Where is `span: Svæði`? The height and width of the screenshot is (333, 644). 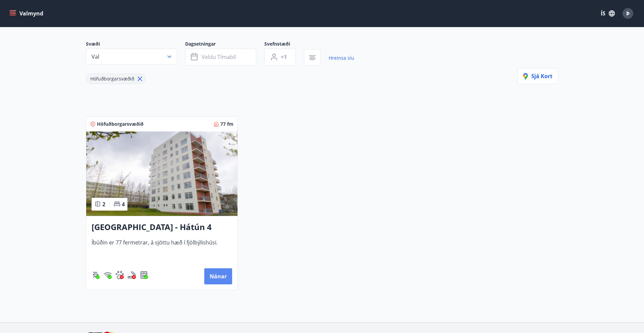 span: Svæði is located at coordinates (136, 45).